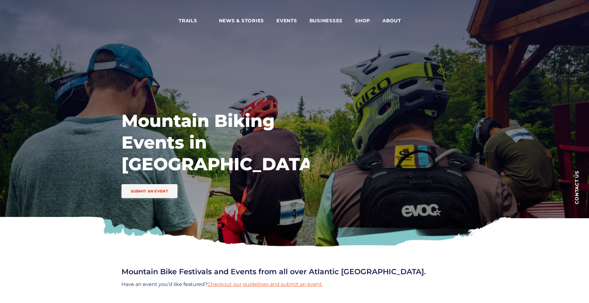 This screenshot has height=303, width=589. I want to click on span: Events, so click(287, 21).